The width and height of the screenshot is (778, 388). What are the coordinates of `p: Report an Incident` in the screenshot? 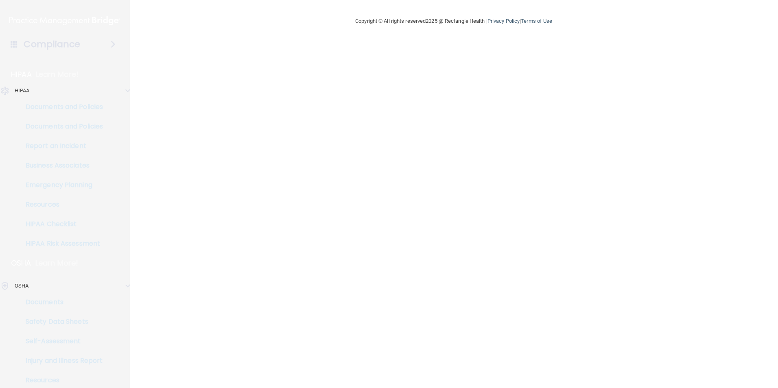 It's located at (61, 146).